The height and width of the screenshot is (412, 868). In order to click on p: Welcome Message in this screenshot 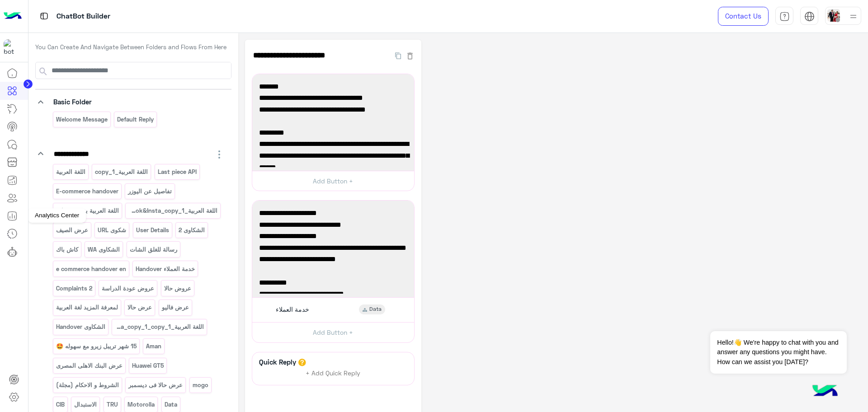, I will do `click(81, 119)`.